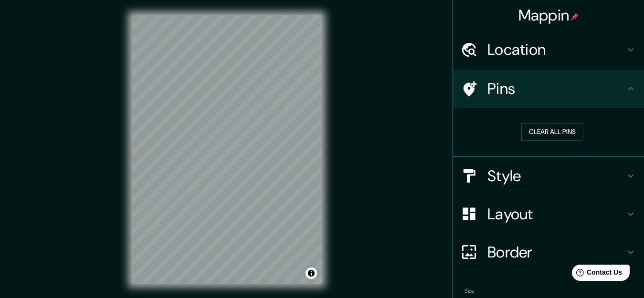 The image size is (644, 298). I want to click on div: Pins, so click(548, 89).